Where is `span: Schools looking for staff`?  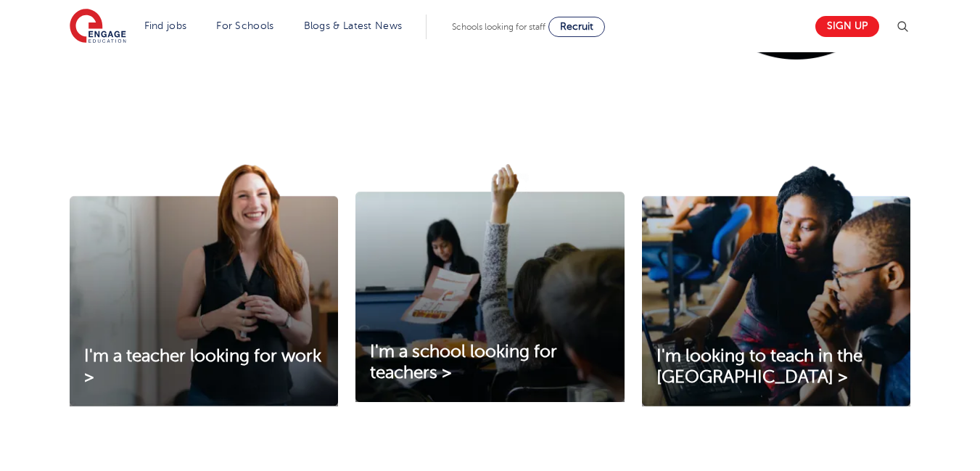
span: Schools looking for staff is located at coordinates (498, 27).